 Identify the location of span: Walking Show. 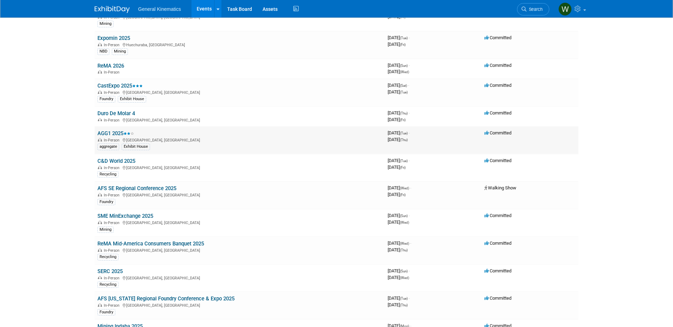
(500, 188).